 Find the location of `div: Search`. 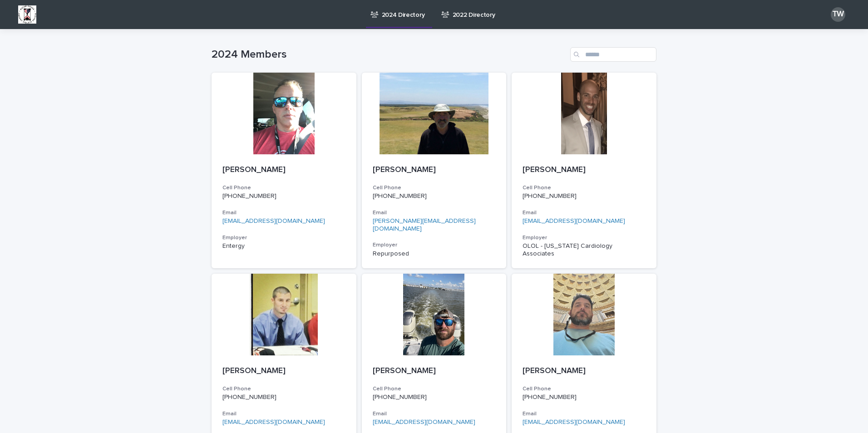

div: Search is located at coordinates (613, 54).